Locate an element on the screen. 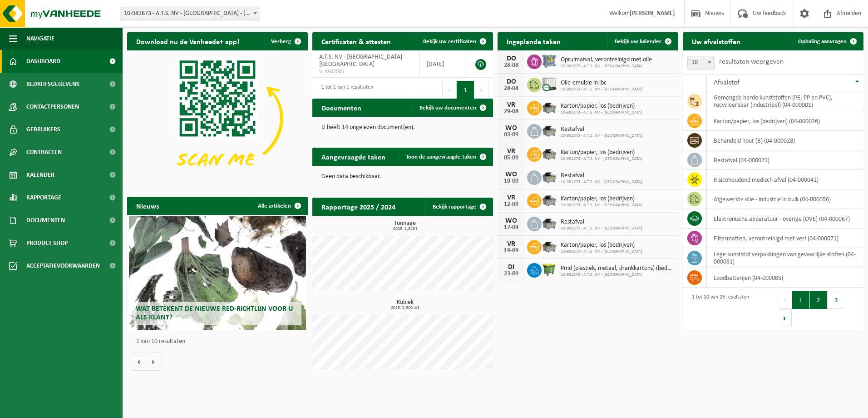 The height and width of the screenshot is (418, 868). a: Bekijk rapportage is located at coordinates (459, 207).